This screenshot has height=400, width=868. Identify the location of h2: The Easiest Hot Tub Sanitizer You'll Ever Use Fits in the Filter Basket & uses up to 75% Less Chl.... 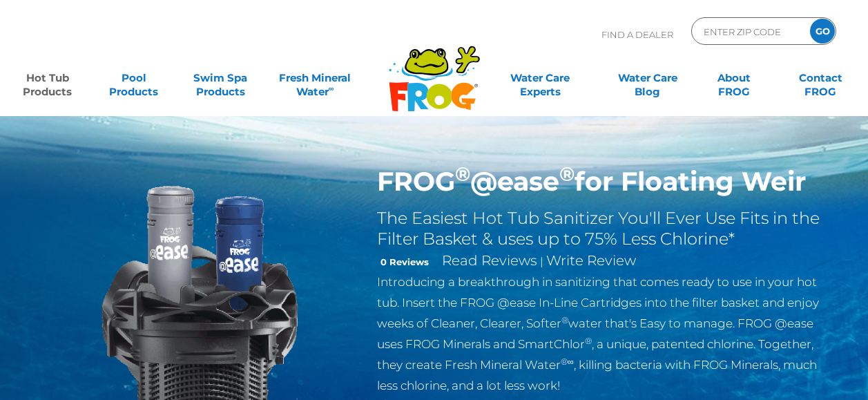
(602, 228).